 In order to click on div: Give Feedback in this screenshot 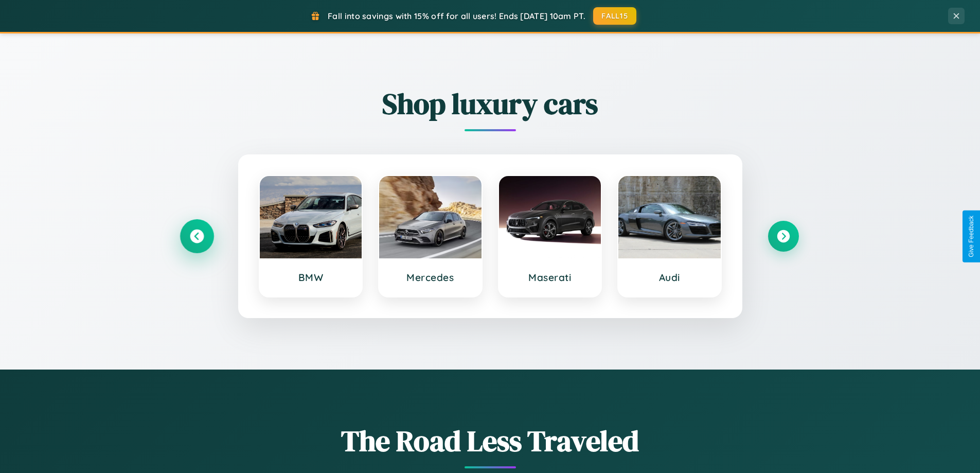, I will do `click(971, 236)`.